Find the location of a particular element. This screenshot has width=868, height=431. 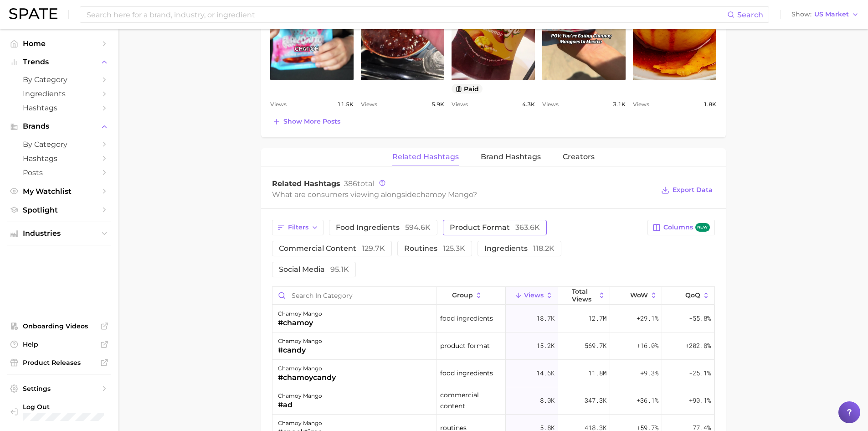

span: 129.7k is located at coordinates (373, 249).